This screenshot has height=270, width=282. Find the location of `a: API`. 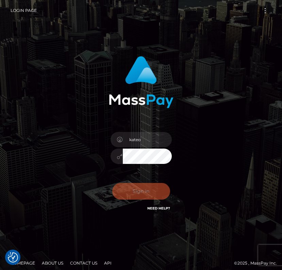

a: API is located at coordinates (108, 263).